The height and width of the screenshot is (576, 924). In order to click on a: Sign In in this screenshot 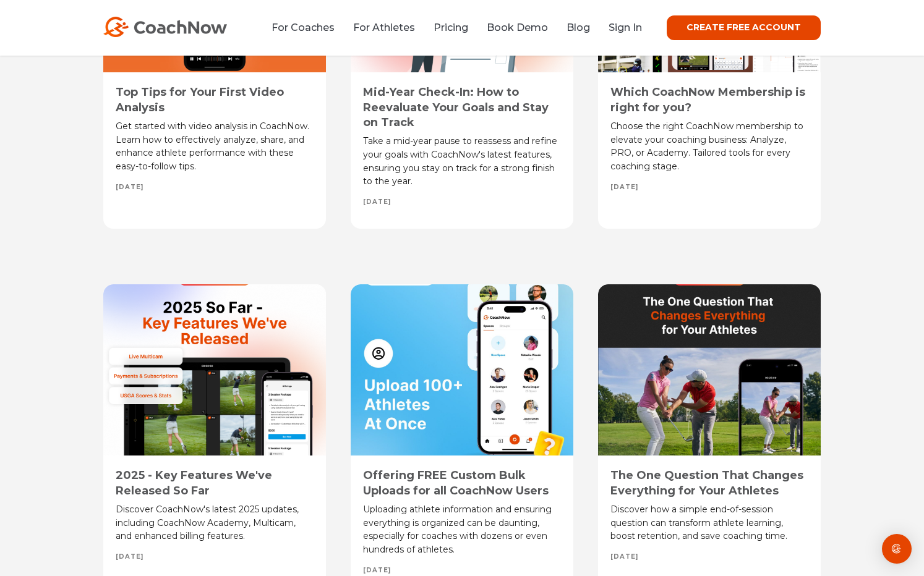, I will do `click(625, 27)`.